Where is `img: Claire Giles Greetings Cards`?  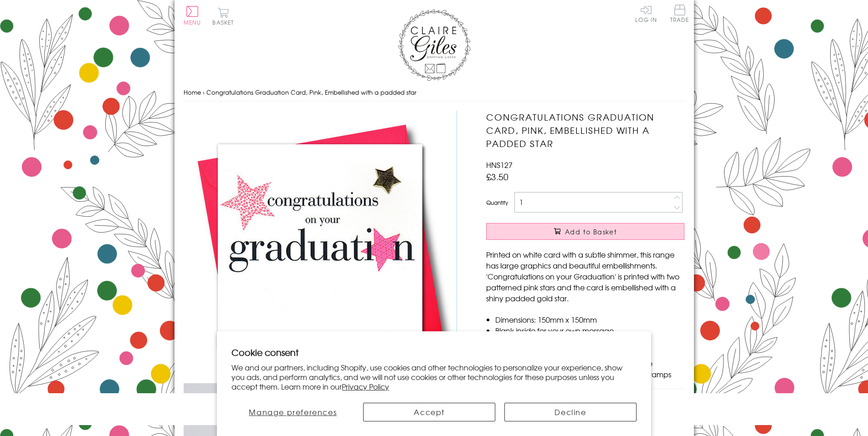 img: Claire Giles Greetings Cards is located at coordinates (434, 45).